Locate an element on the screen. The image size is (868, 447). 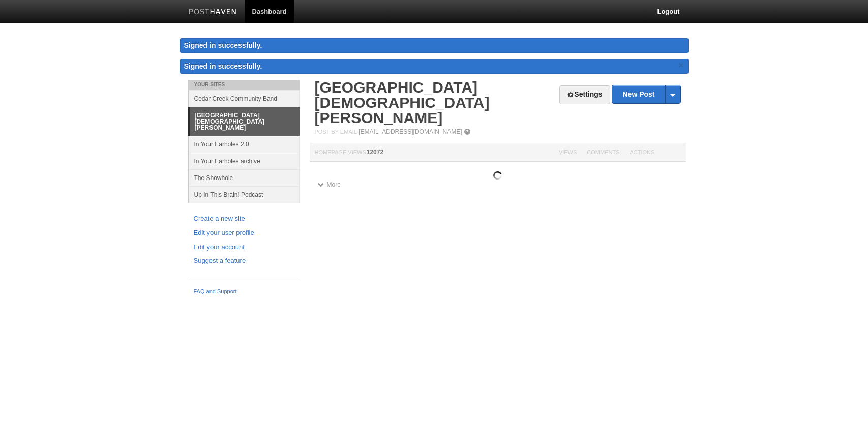
th: Views is located at coordinates (568, 153).